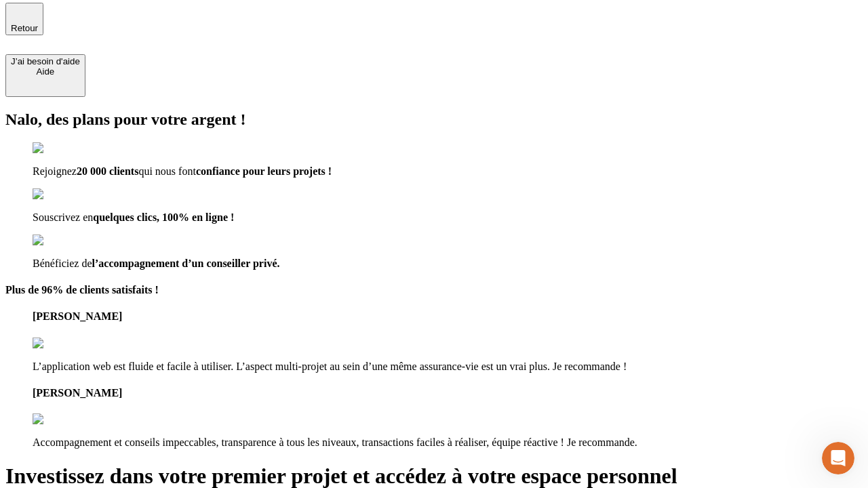 The image size is (868, 488). What do you see at coordinates (24, 19) in the screenshot?
I see `button: Retour` at bounding box center [24, 19].